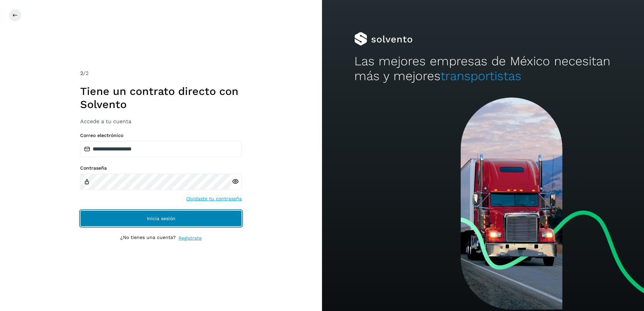  I want to click on h3: Accede a tu cuenta, so click(161, 121).